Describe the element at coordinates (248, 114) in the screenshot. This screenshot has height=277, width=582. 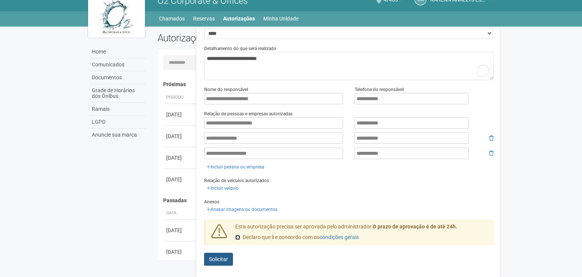
I see `label: Relação de pessoas e empresas autorizadas` at that location.